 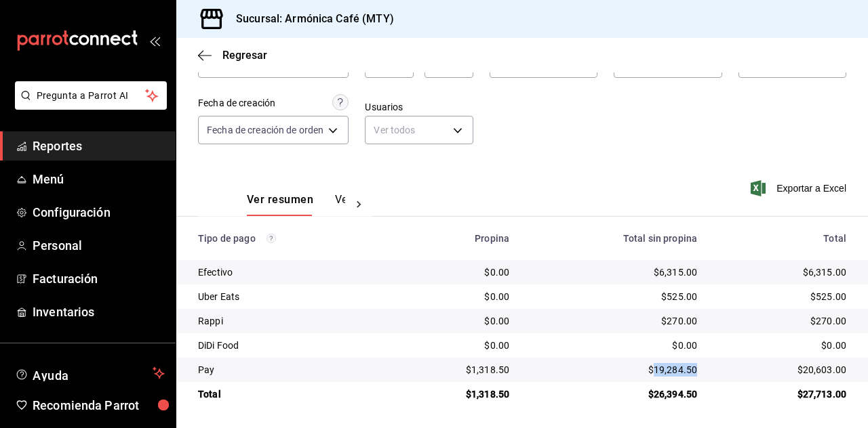 What do you see at coordinates (98, 246) in the screenshot?
I see `span: Personal` at bounding box center [98, 246].